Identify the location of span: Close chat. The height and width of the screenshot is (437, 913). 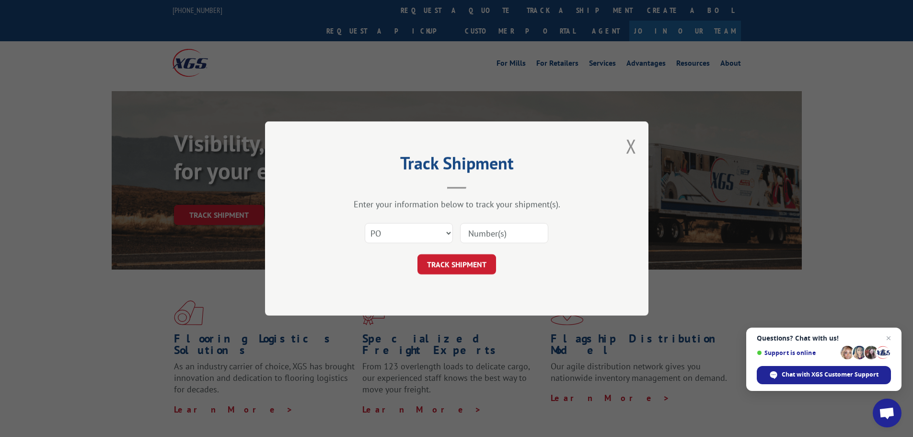
(889, 338).